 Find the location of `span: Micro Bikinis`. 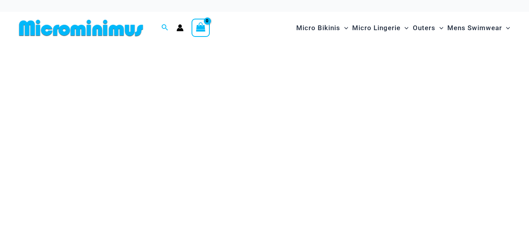

span: Micro Bikinis is located at coordinates (318, 28).